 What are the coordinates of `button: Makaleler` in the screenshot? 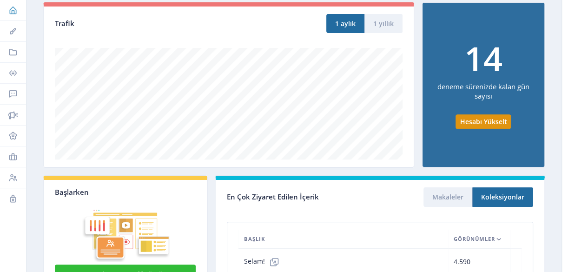 It's located at (448, 197).